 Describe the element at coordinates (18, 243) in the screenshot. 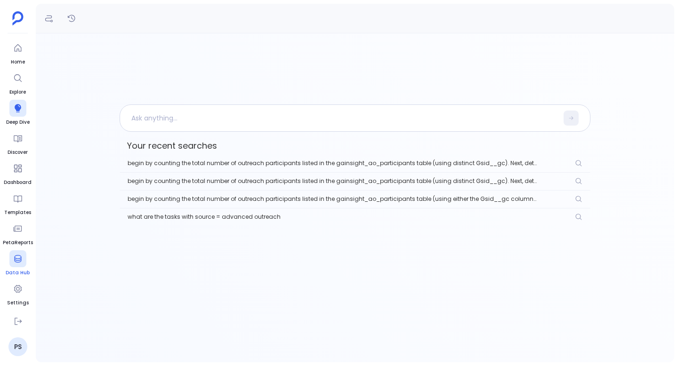

I see `span: PetaReports` at that location.